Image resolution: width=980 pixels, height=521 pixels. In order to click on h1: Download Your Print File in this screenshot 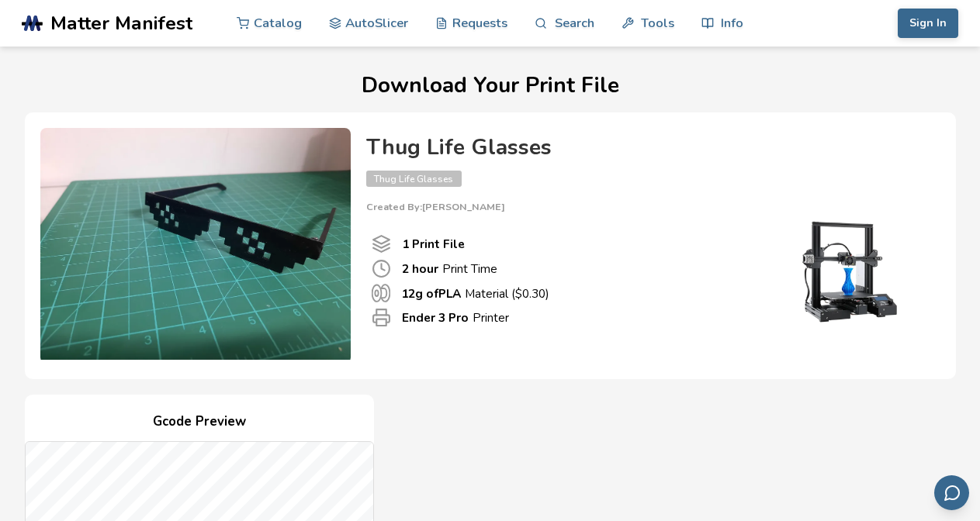, I will do `click(490, 85)`.